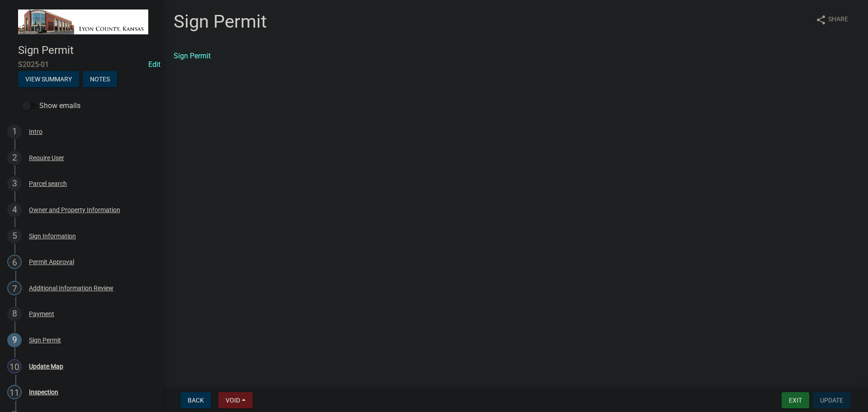 The width and height of the screenshot is (868, 412). What do you see at coordinates (196, 400) in the screenshot?
I see `span: Back` at bounding box center [196, 400].